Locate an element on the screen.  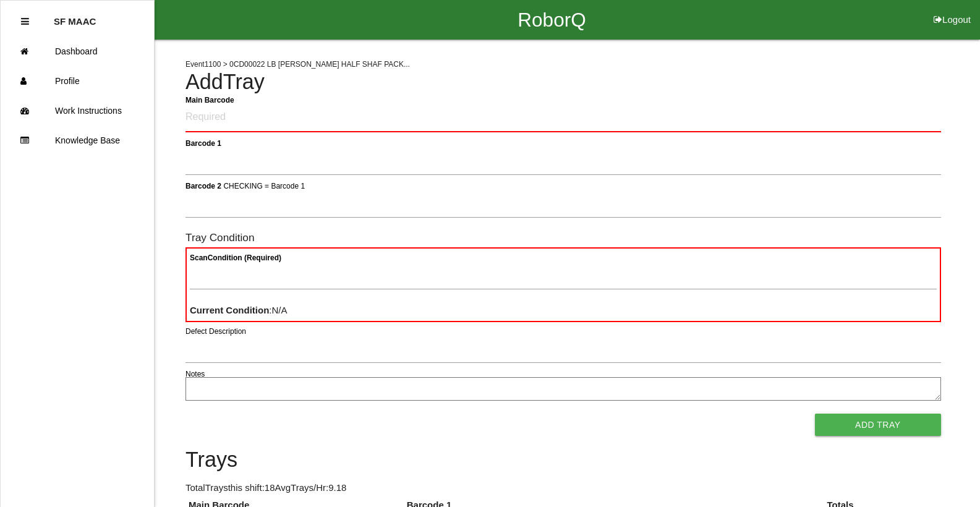
span: : N/A is located at coordinates (238, 310).